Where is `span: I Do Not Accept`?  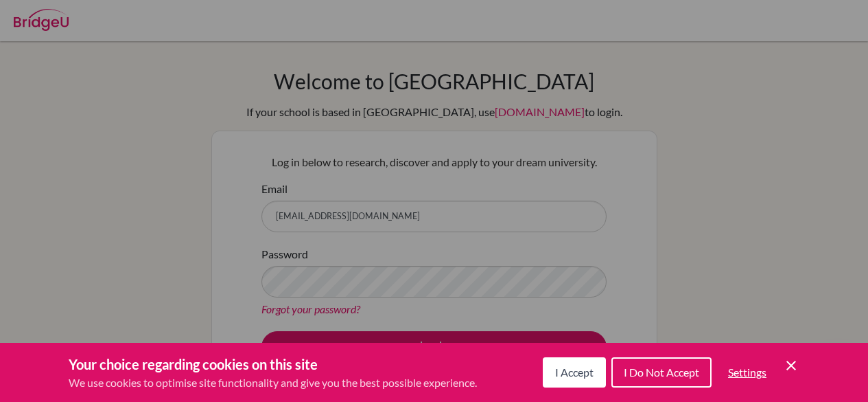
span: I Do Not Accept is located at coordinates (662, 372).